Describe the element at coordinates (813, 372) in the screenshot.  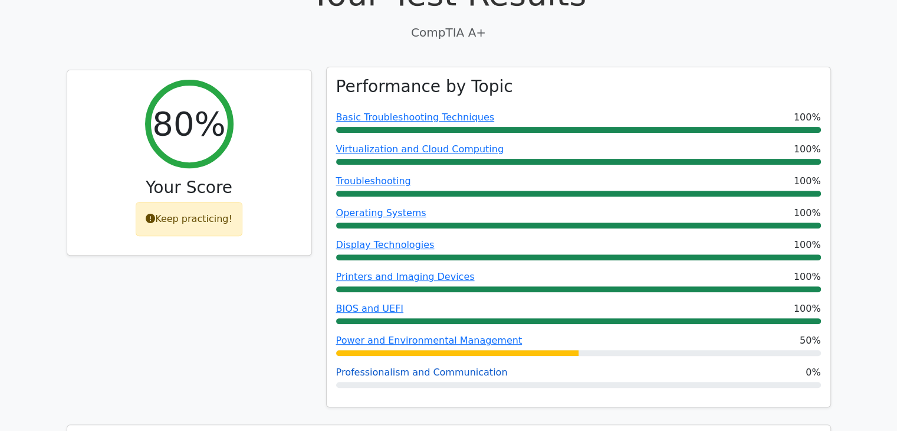
I see `span: 0%` at that location.